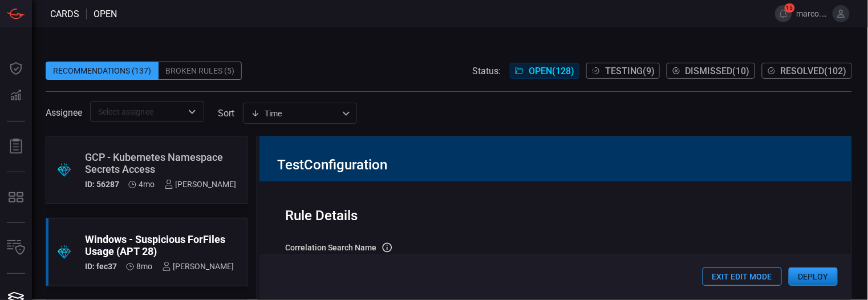 This screenshot has width=868, height=300. Describe the element at coordinates (295, 113) in the screenshot. I see `div: Time` at that location.